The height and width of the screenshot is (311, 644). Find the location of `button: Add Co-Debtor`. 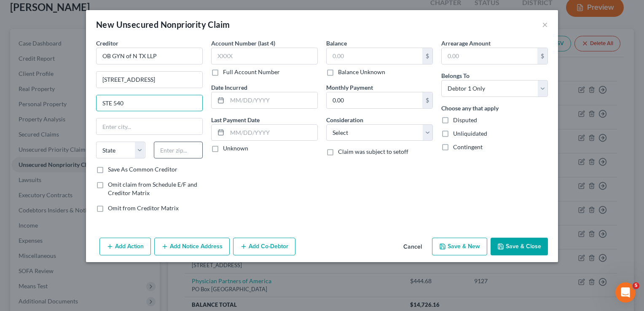

button: Add Co-Debtor is located at coordinates (265, 247).